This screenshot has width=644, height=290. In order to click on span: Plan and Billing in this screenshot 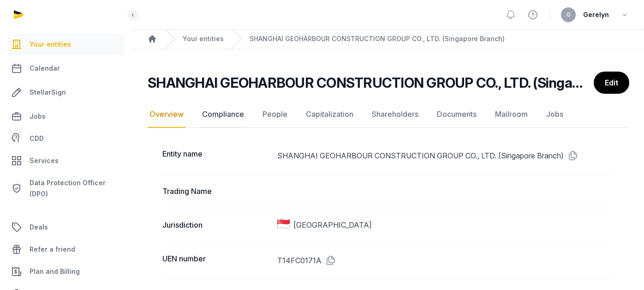, I will do `click(54, 271)`.